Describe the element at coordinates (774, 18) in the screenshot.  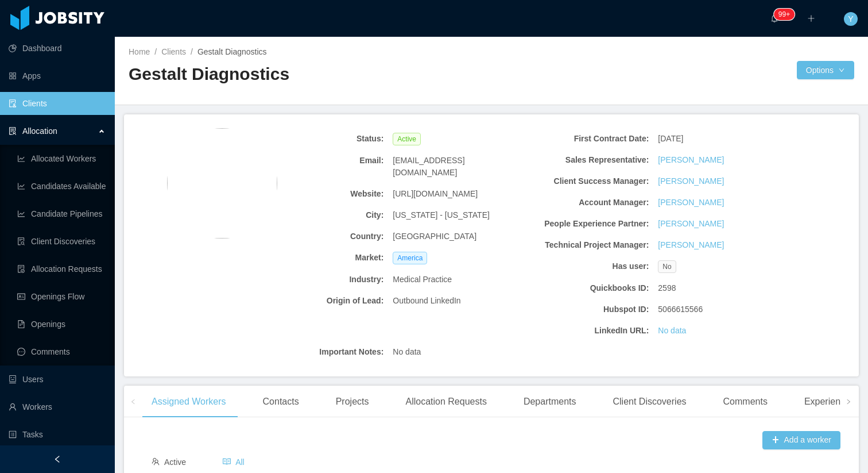
I see `i: icon: bell` at that location.